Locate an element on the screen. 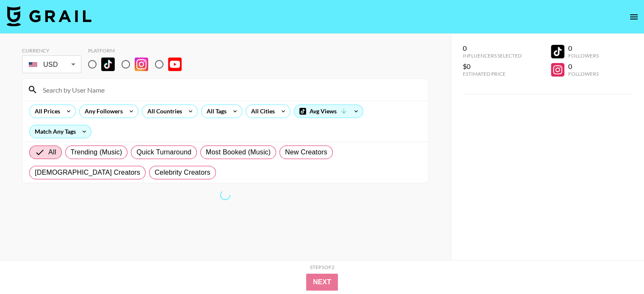 The image size is (644, 294). div: Step 1 of 2 is located at coordinates (322, 267).